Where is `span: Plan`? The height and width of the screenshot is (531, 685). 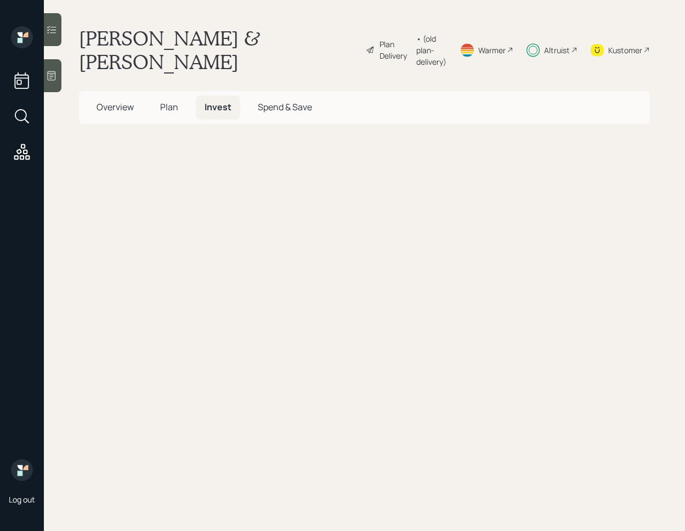
span: Plan is located at coordinates (169, 107).